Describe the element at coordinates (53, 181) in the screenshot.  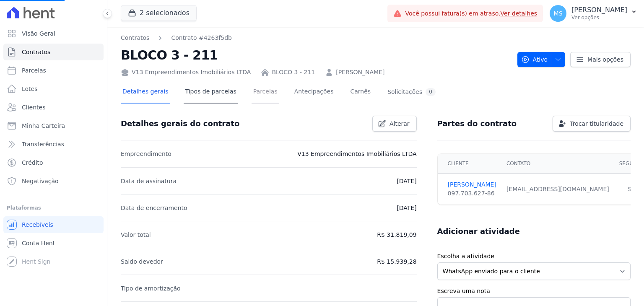
I see `a: Negativação` at that location.